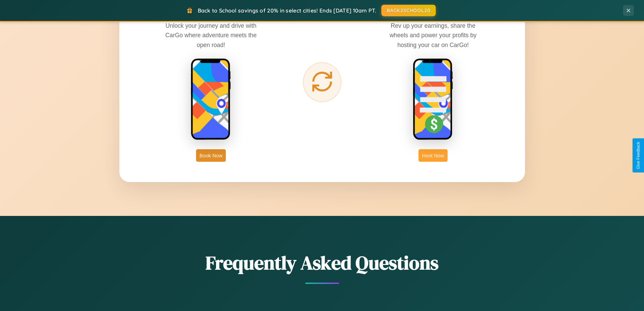 Image resolution: width=644 pixels, height=311 pixels. What do you see at coordinates (409, 11) in the screenshot?
I see `button: BACK2SCHOOL20` at bounding box center [409, 11].